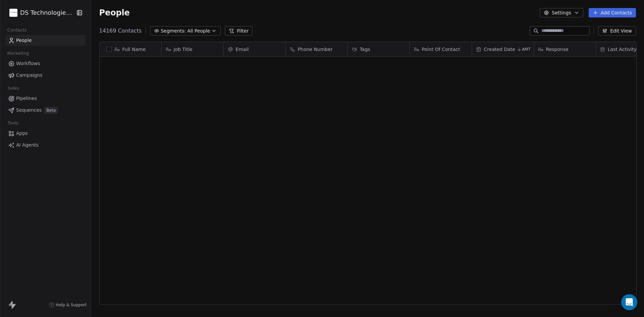 The width and height of the screenshot is (644, 317). What do you see at coordinates (46, 64) in the screenshot?
I see `a: Workflows` at bounding box center [46, 64].